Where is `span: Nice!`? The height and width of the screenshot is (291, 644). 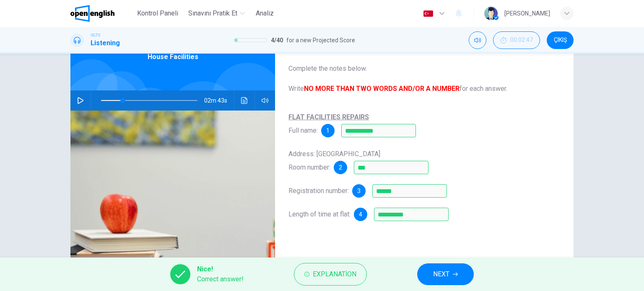
span: Nice! is located at coordinates (220, 269).